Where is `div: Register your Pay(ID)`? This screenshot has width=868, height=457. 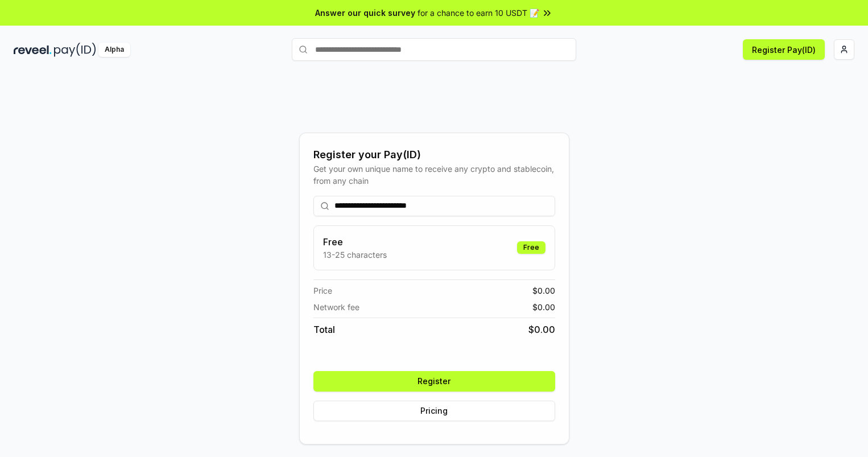
div: Register your Pay(ID) is located at coordinates (434, 155).